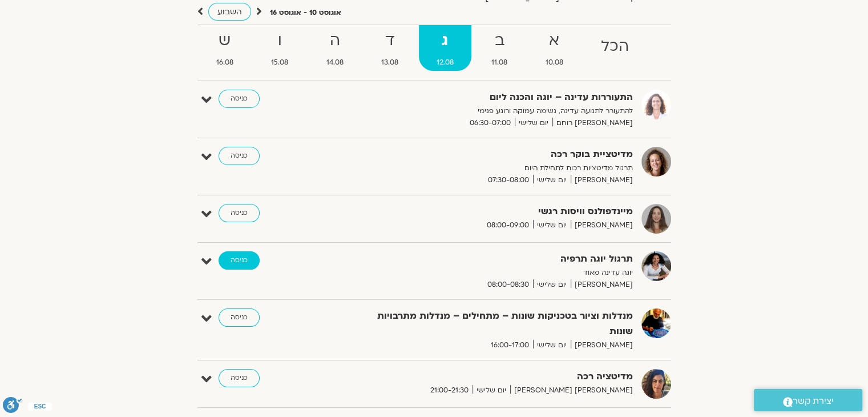  I want to click on span: 15.08, so click(280, 62).